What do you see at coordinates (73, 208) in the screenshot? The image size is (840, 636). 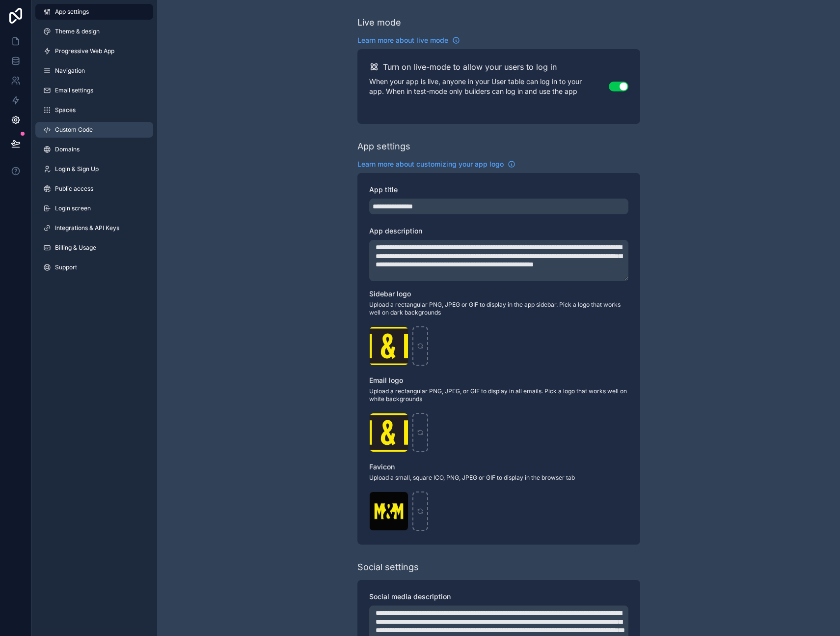 I see `span: Login screen` at bounding box center [73, 208].